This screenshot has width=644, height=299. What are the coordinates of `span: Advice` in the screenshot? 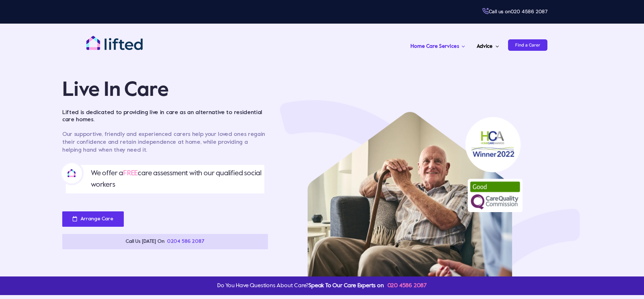 It's located at (484, 47).